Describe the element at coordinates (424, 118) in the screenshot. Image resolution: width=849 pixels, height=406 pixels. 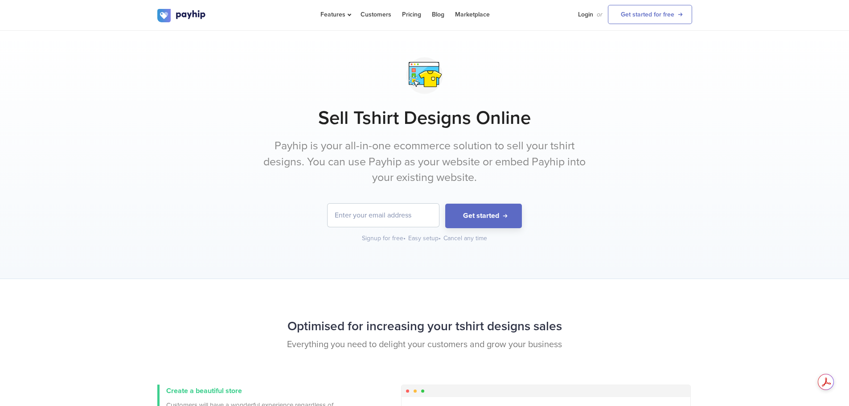
I see `h1: Sell Tshirt Designs Online` at that location.